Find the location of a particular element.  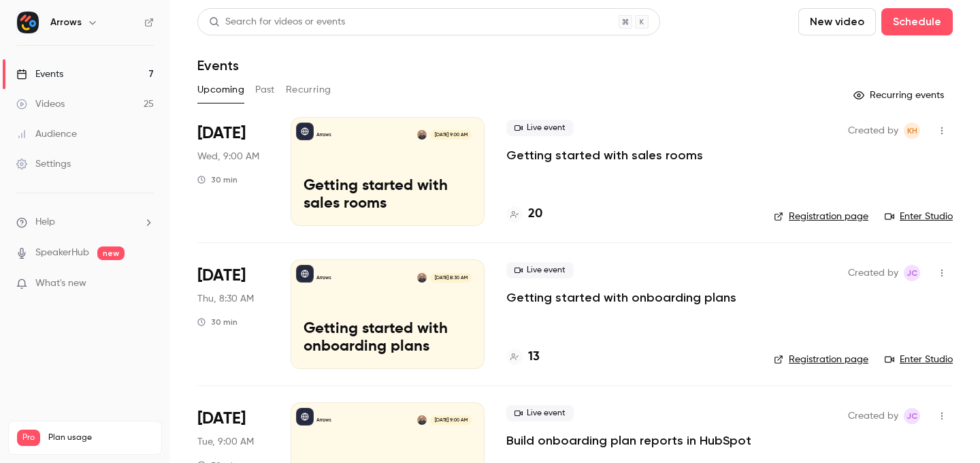

div: Search for videos or events is located at coordinates (277, 22).